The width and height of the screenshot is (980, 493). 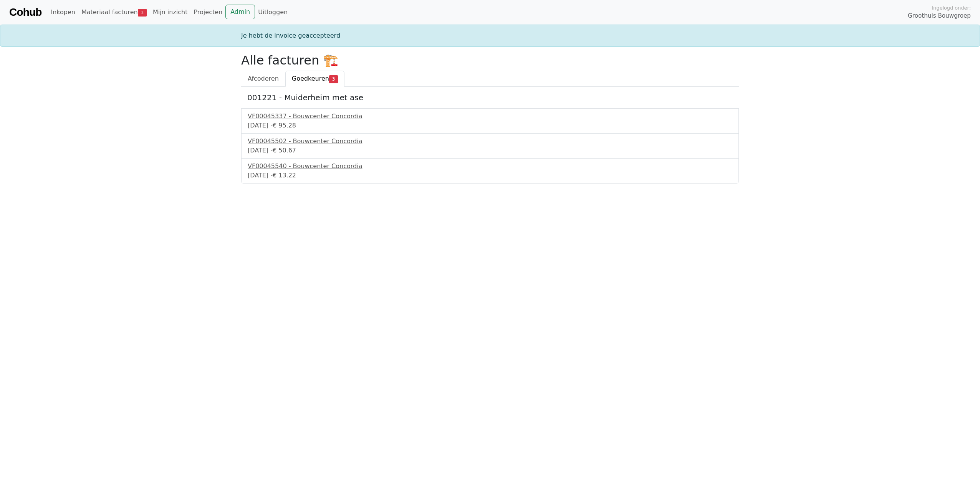 What do you see at coordinates (240, 12) in the screenshot?
I see `a: Admin` at bounding box center [240, 12].